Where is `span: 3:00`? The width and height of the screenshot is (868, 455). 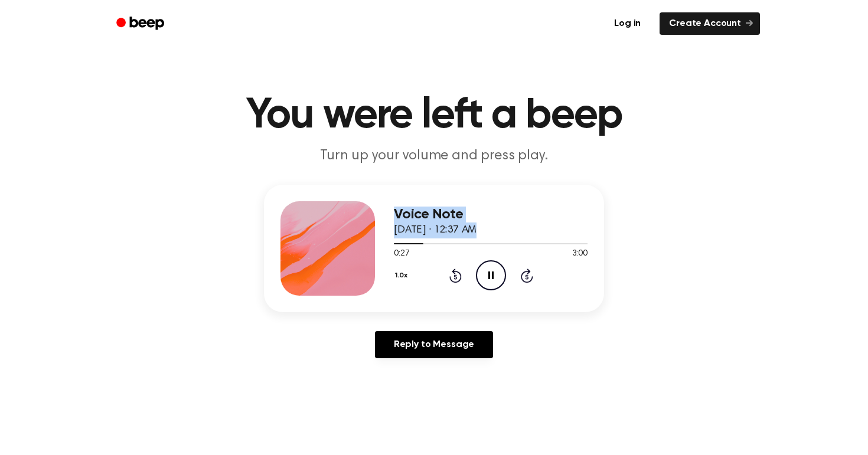 span: 3:00 is located at coordinates (580, 254).